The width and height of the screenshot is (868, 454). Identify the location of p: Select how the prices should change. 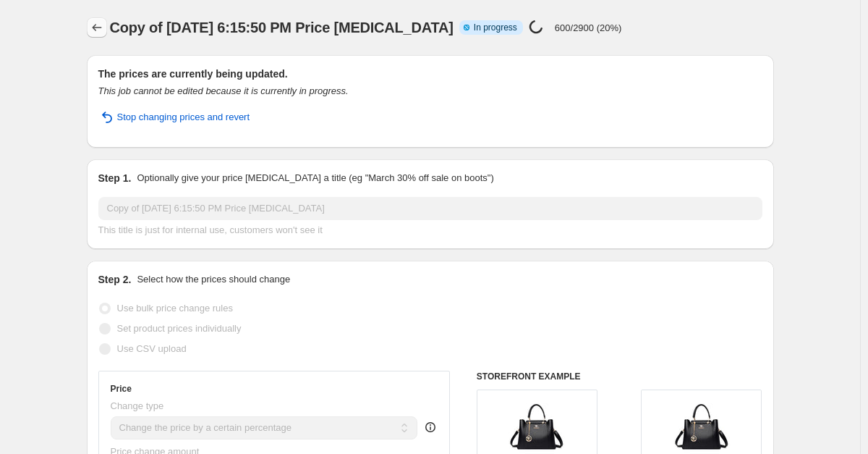
(213, 279).